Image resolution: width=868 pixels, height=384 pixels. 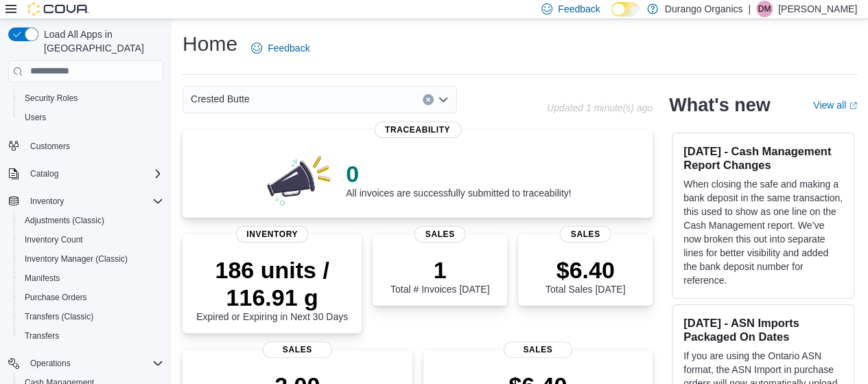 What do you see at coordinates (91, 317) in the screenshot?
I see `button: Transfers (Classic)` at bounding box center [91, 317].